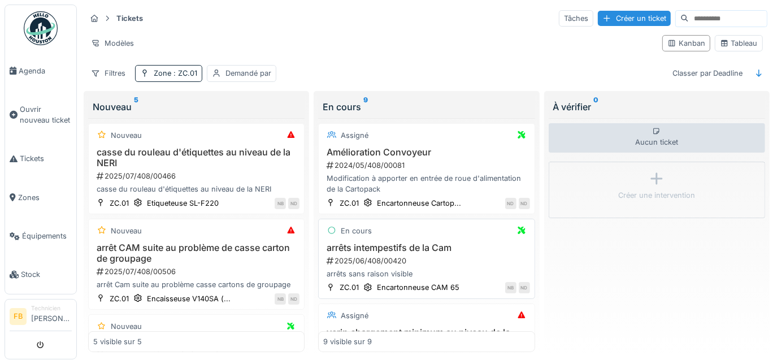  I want to click on div: Tâches, so click(576, 18).